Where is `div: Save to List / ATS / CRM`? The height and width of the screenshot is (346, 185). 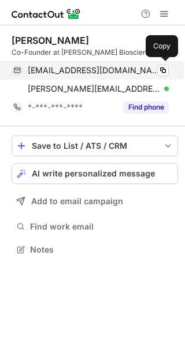
div: Save to List / ATS / CRM is located at coordinates (95, 146).